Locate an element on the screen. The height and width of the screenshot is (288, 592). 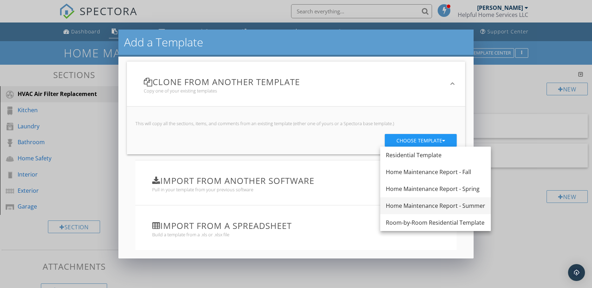
h2: Add a Template is located at coordinates (296, 42).